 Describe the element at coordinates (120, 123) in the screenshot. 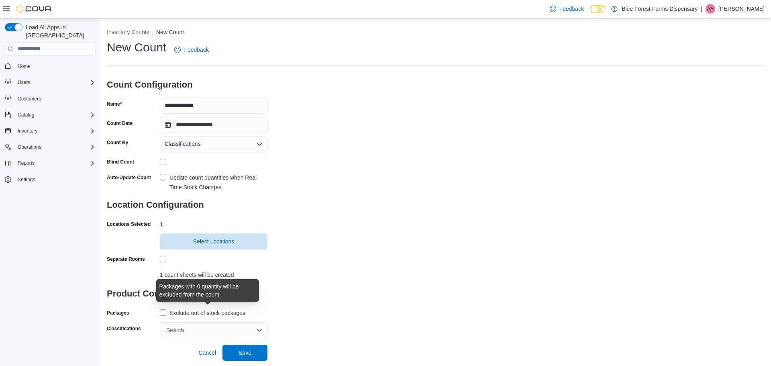

I see `label: Count Date` at that location.